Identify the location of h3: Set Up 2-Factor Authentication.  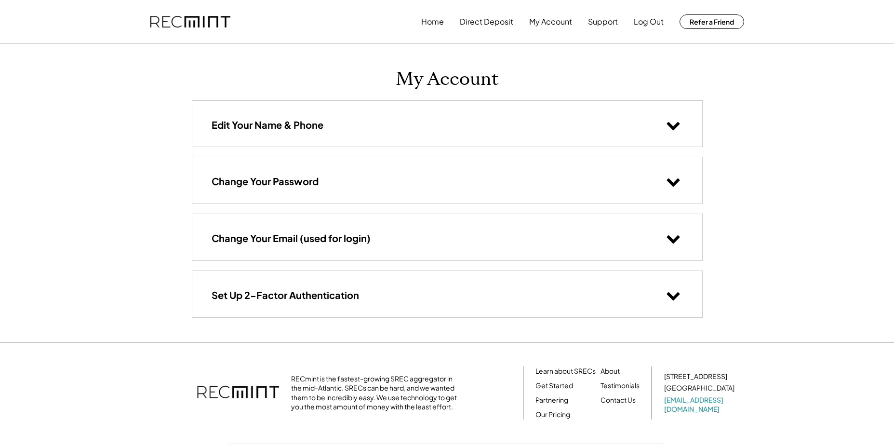
(285, 295).